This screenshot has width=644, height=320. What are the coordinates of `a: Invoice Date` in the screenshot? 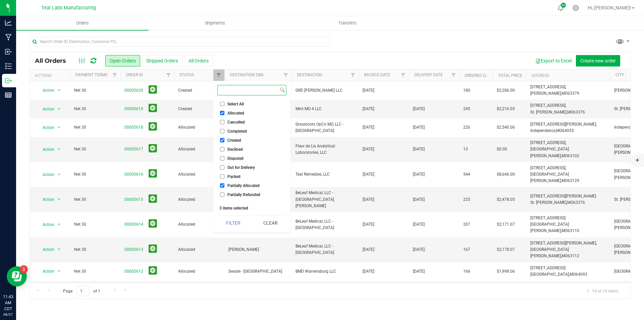 It's located at (377, 75).